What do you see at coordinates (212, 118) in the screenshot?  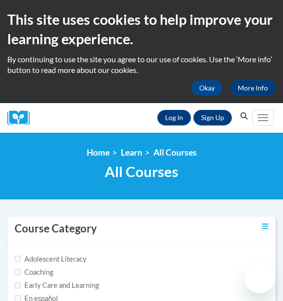 I see `a: Register` at bounding box center [212, 118].